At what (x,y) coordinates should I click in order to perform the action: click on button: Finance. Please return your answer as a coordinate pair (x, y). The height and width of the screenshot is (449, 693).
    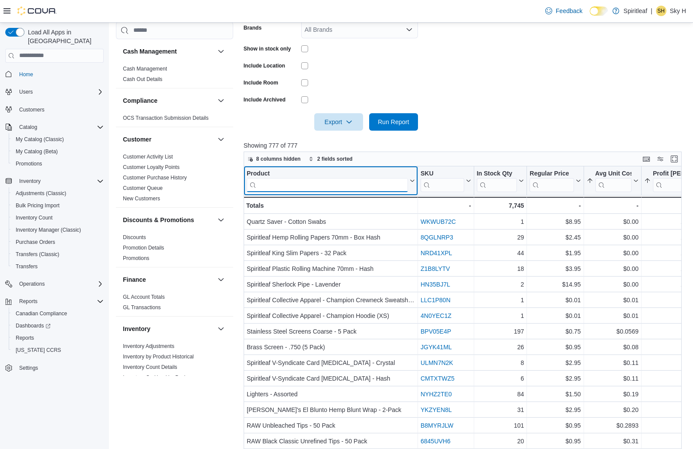
    Looking at the image, I should click on (221, 280).